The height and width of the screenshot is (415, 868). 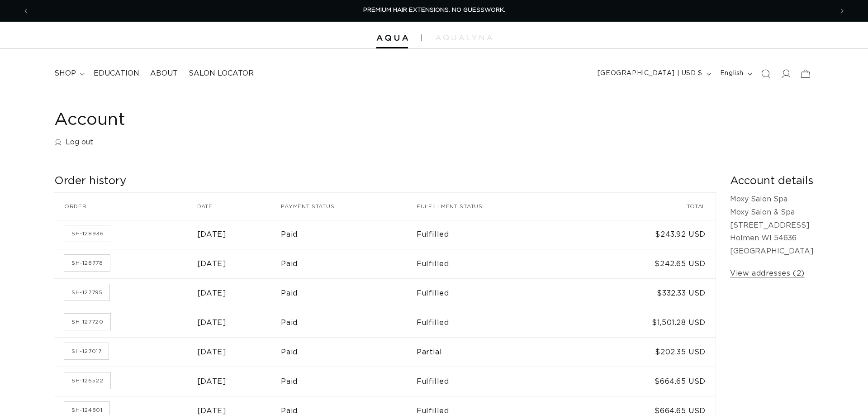 I want to click on button: English, so click(x=735, y=73).